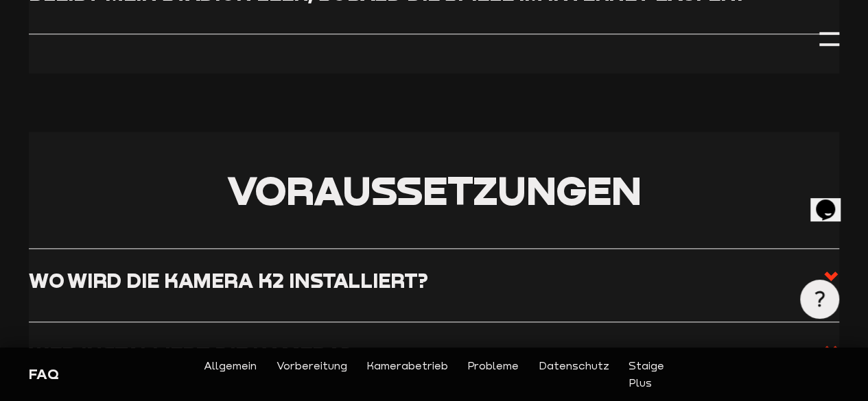 The height and width of the screenshot is (401, 868). Describe the element at coordinates (124, 375) in the screenshot. I see `div: FAQ` at that location.